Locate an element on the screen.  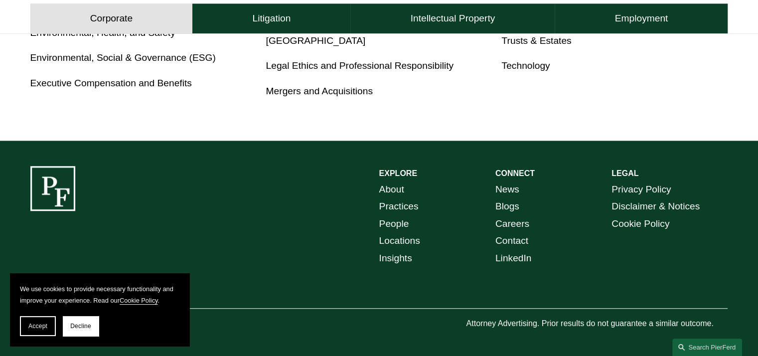
a: Blogs is located at coordinates (508, 206).